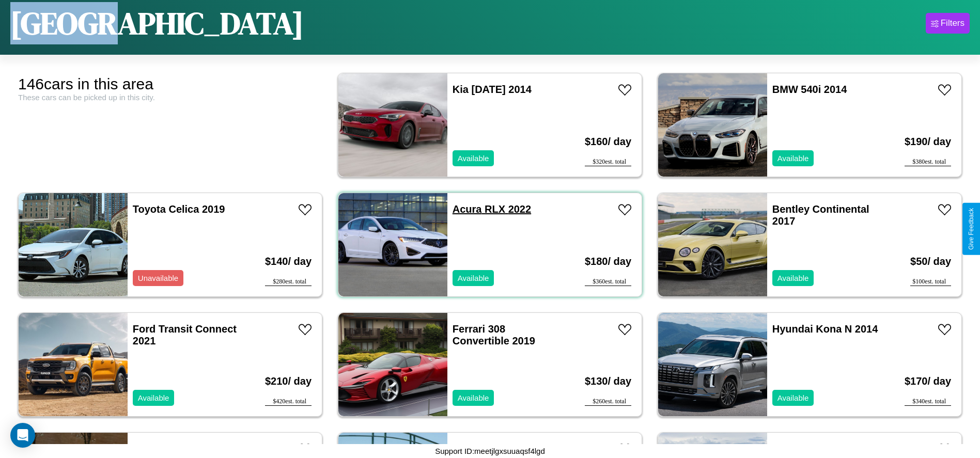 The image size is (980, 458). What do you see at coordinates (809, 90) in the screenshot?
I see `a: BMW 540i 2014` at bounding box center [809, 90].